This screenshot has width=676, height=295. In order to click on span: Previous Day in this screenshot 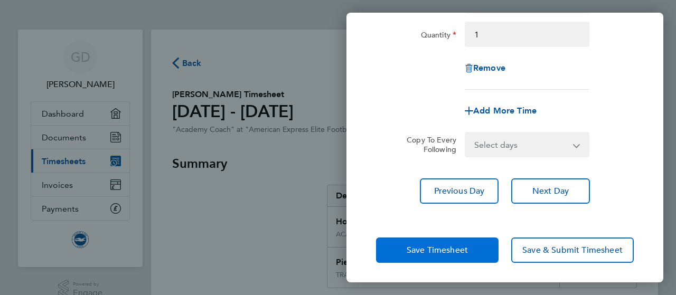, I will do `click(460, 191)`.